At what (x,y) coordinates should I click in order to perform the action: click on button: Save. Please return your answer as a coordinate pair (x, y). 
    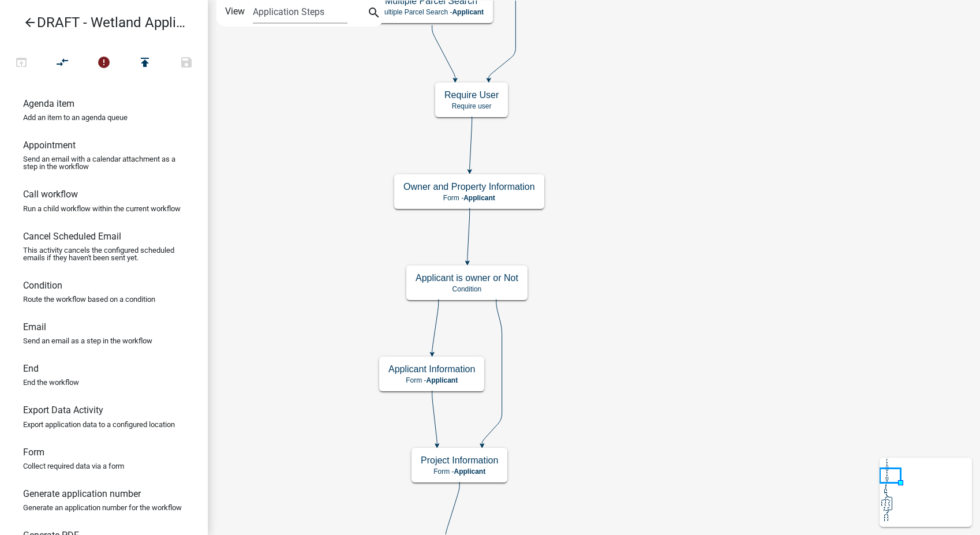
    Looking at the image, I should click on (186, 63).